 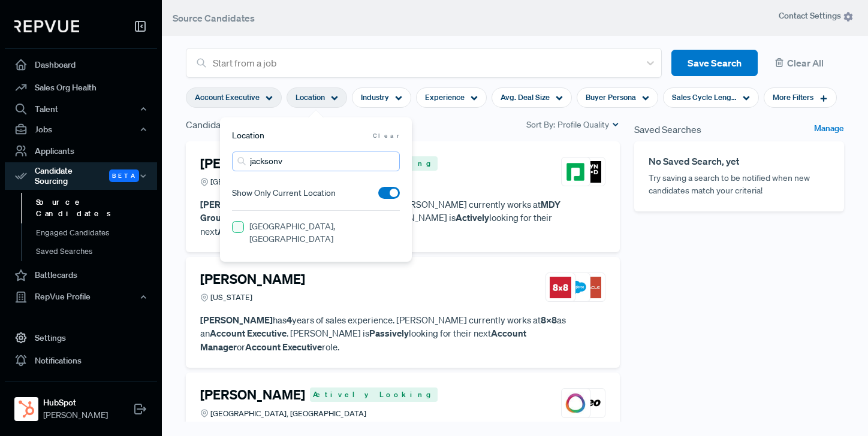 What do you see at coordinates (611, 97) in the screenshot?
I see `span: Buyer Persona` at bounding box center [611, 97].